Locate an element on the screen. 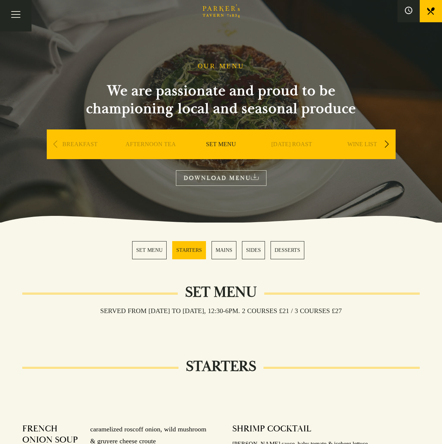 Image resolution: width=442 pixels, height=444 pixels. a: DOWNLOAD MENU is located at coordinates (221, 178).